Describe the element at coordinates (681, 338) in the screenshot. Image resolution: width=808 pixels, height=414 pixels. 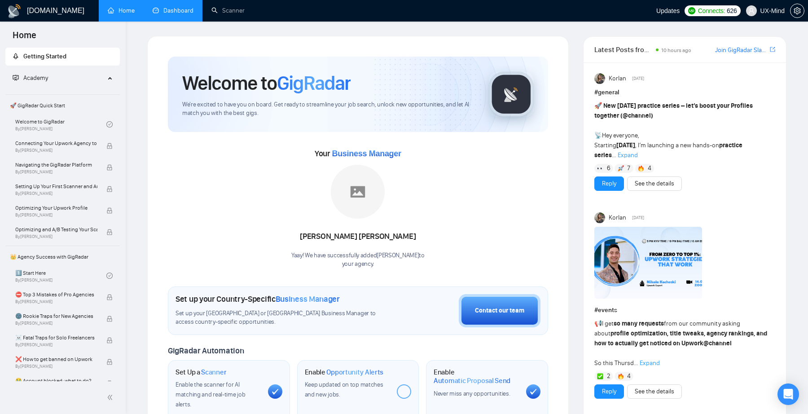
I see `strong: profile optimization, title tweaks, agency rankings, and how to actually get noticed on Upwork` at that location.